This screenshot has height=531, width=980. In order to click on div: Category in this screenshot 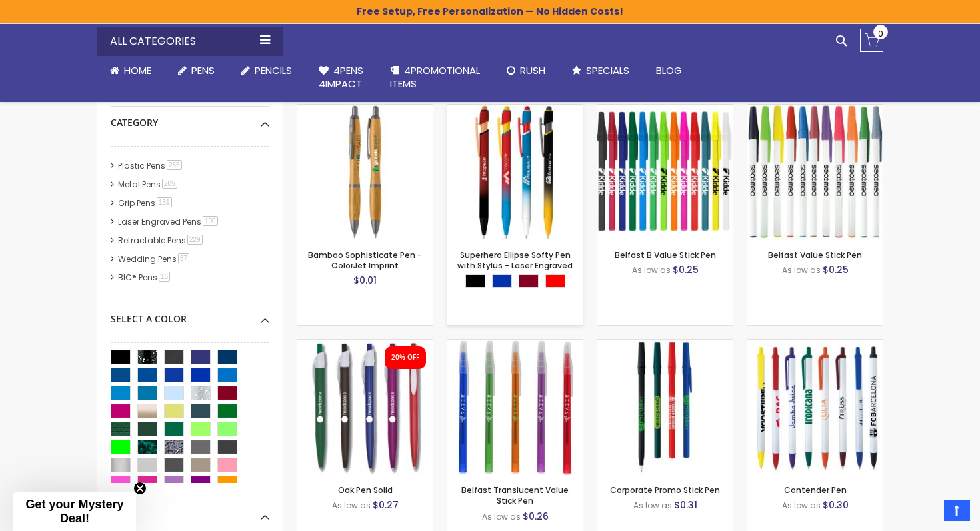, I will do `click(190, 118)`.